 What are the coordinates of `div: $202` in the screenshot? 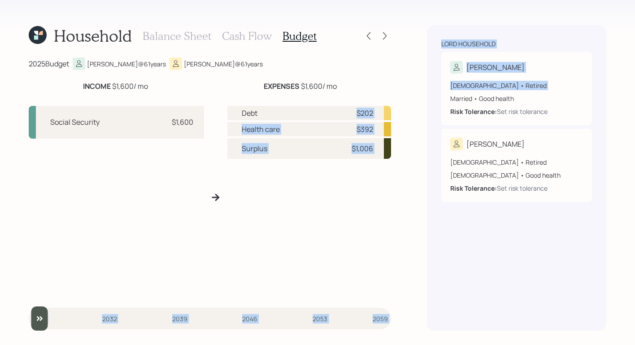 It's located at (364, 113).